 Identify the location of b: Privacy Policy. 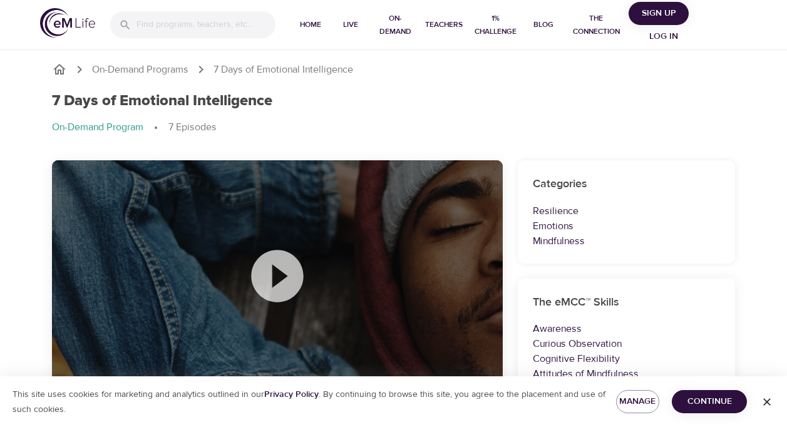
(291, 395).